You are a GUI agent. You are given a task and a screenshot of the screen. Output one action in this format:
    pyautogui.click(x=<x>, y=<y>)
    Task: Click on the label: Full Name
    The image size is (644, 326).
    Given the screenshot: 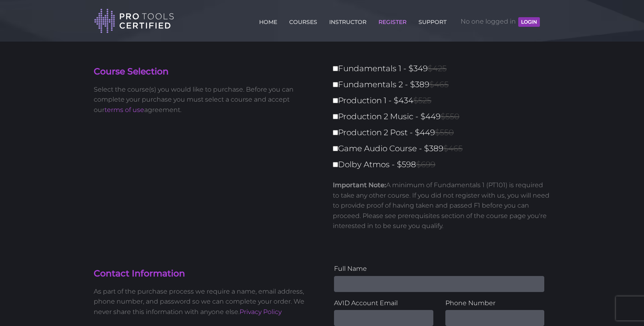 What is the action you would take?
    pyautogui.click(x=439, y=269)
    